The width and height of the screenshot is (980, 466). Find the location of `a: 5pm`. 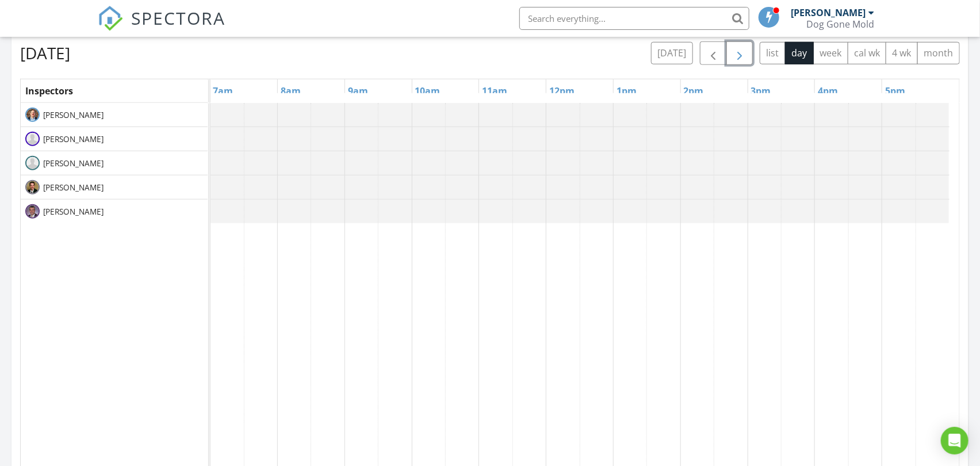

a: 5pm is located at coordinates (895, 91).